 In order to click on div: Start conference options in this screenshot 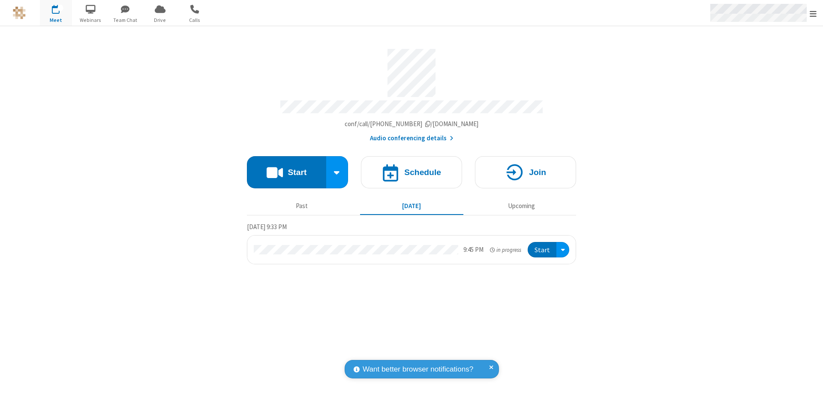, I will do `click(337, 172)`.